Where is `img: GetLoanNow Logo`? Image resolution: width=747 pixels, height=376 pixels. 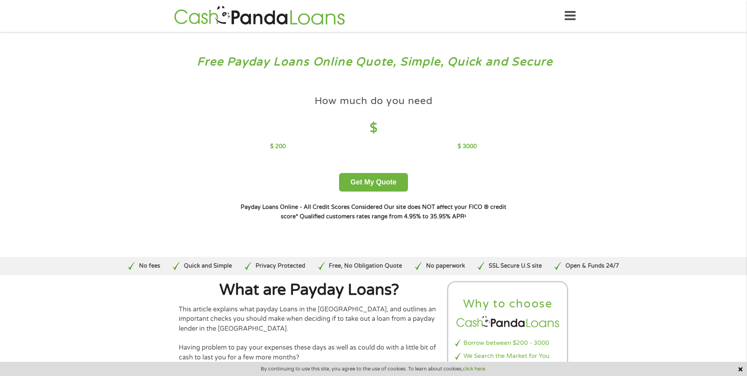 img: GetLoanNow Logo is located at coordinates (260, 16).